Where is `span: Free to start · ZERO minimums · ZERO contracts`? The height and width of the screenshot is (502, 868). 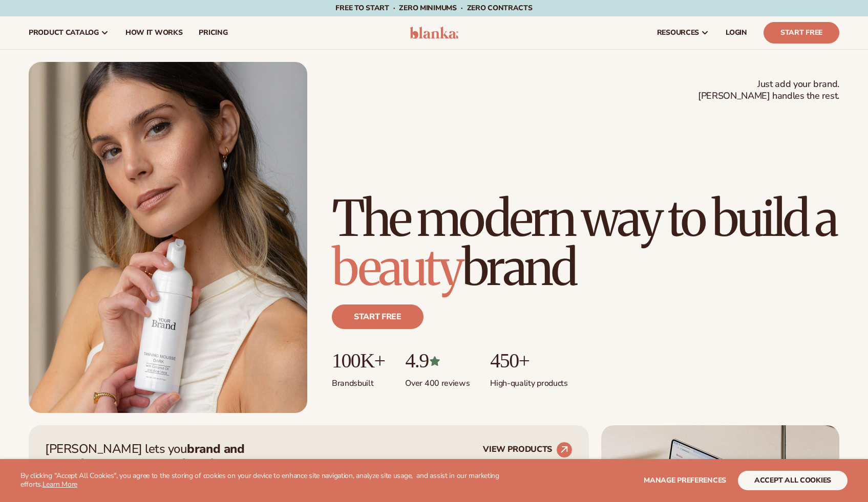 span: Free to start · ZERO minimums · ZERO contracts is located at coordinates (433, 8).